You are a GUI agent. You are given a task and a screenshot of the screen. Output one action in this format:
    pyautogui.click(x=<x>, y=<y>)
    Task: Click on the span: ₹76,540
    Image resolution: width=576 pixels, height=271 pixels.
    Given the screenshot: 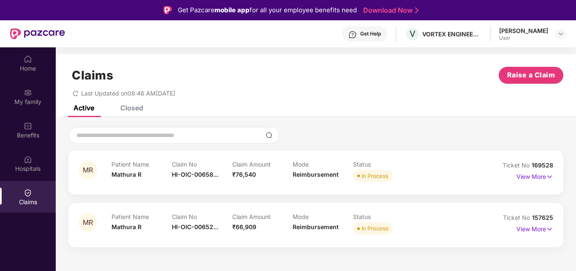 What is the action you would take?
    pyautogui.click(x=244, y=174)
    